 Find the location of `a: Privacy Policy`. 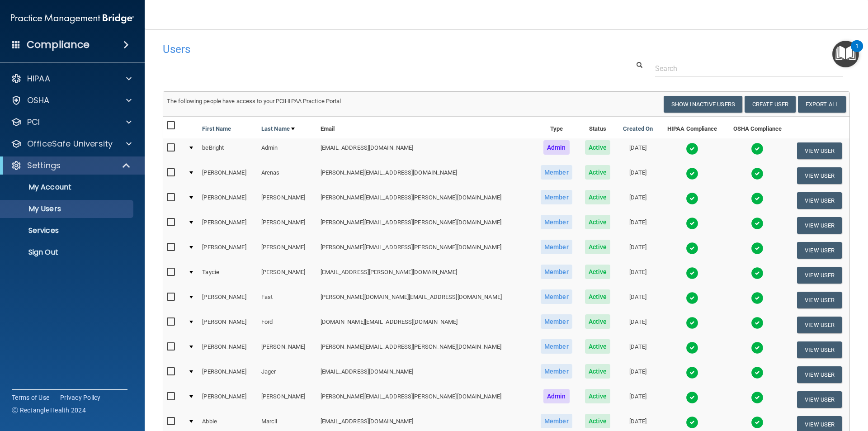

a: Privacy Policy is located at coordinates (81, 397).